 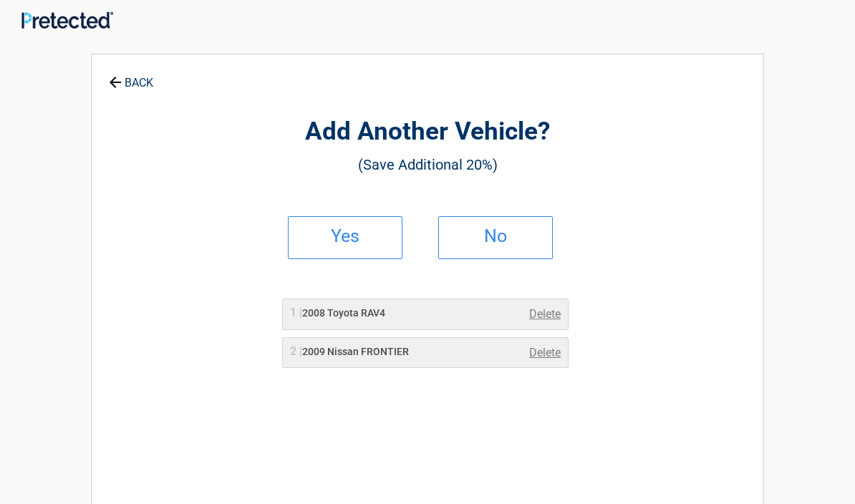 I want to click on h2: 2008 Toyota RAV4, so click(x=337, y=313).